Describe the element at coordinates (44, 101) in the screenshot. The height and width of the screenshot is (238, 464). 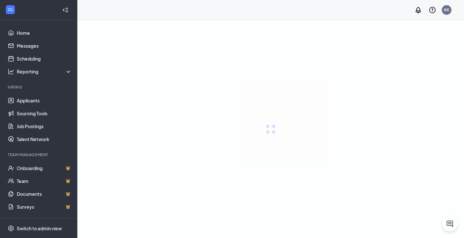
I see `a: Applicants` at that location.